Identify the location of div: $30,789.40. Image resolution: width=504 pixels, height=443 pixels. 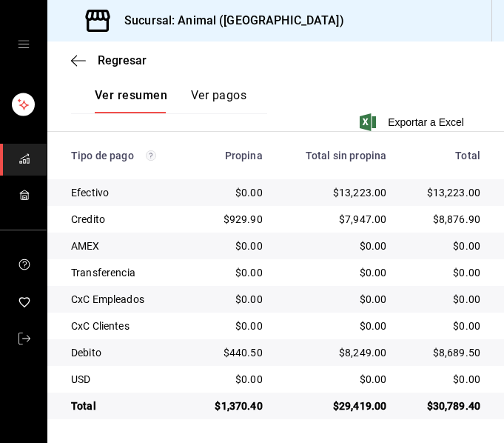
(445, 406).